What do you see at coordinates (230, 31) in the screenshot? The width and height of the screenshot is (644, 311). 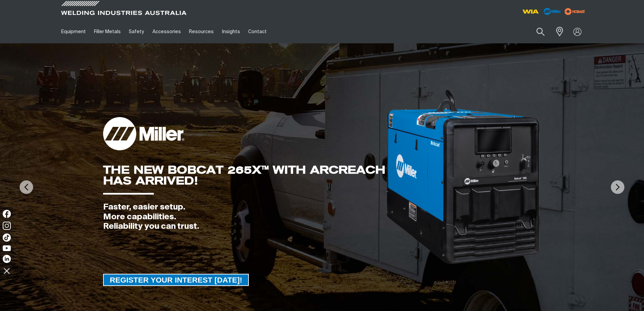 I see `a: Insights` at bounding box center [230, 31].